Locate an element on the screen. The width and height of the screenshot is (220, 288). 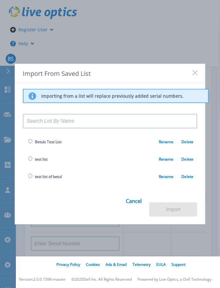
li: © 2025 Dell Inc. All Rights Reserved is located at coordinates (101, 280).